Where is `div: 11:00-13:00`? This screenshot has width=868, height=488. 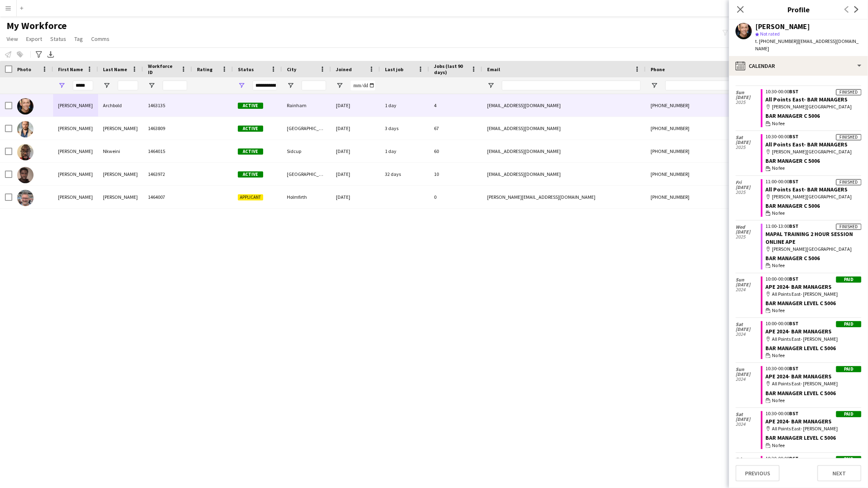
div: 11:00-13:00 is located at coordinates (814, 226).